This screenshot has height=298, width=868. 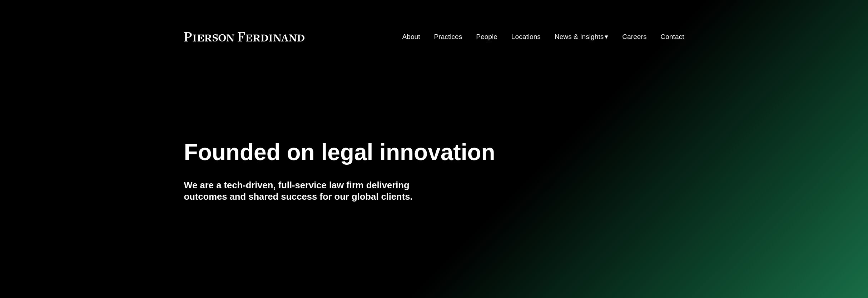 I want to click on a: About, so click(x=411, y=36).